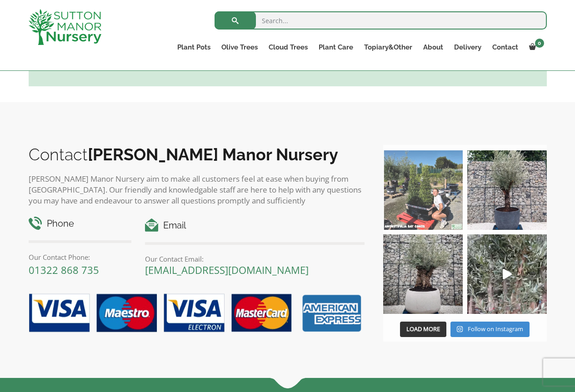 This screenshot has height=392, width=575. What do you see at coordinates (433, 47) in the screenshot?
I see `a: About` at bounding box center [433, 47].